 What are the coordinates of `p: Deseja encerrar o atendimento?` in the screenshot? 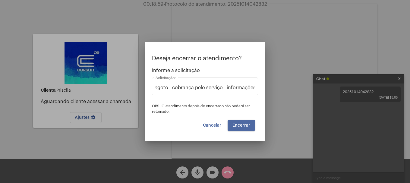 It's located at (205, 59).